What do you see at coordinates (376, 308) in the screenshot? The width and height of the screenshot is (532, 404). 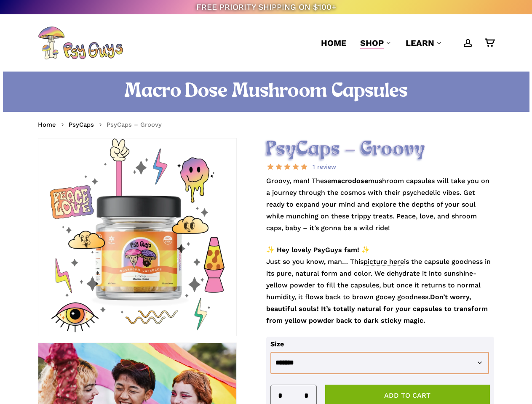 I see `strong: Don’t worry, beautiful souls! It’s totally natural for your capsules to transform from yellow pow...` at bounding box center [376, 308].